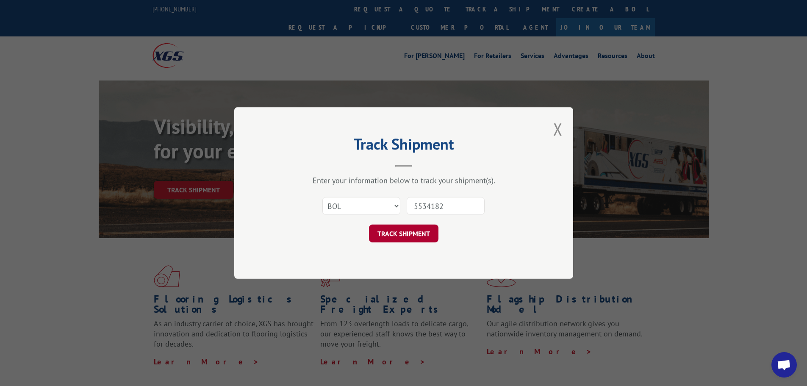 This screenshot has height=386, width=807. What do you see at coordinates (404, 233) in the screenshot?
I see `button: TRACK SHIPMENT` at bounding box center [404, 233].